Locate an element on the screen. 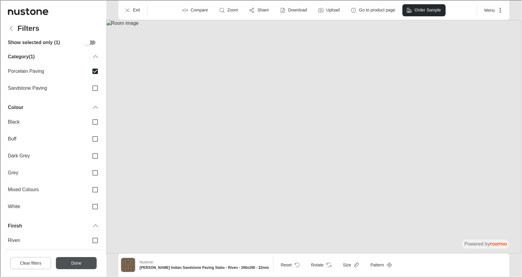  button: Close the filters menu is located at coordinates (76, 263).